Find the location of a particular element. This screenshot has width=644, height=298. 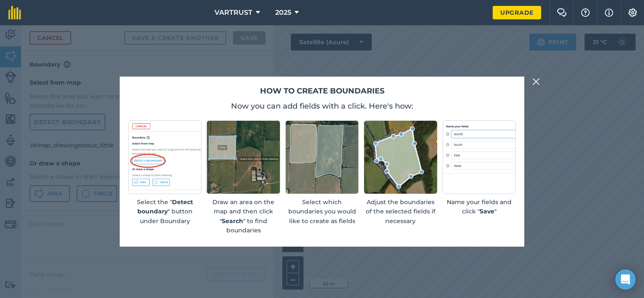

img: Screenshot of an editable boundary is located at coordinates (400, 157).